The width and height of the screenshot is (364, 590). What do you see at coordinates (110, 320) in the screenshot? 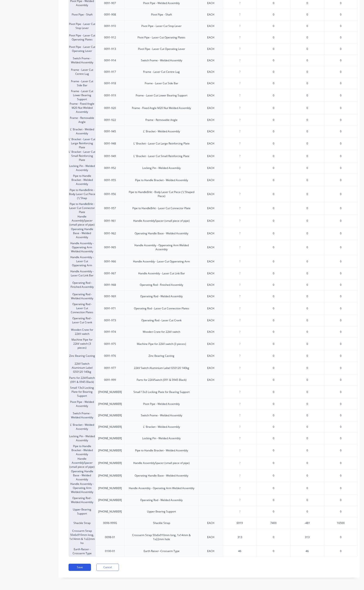
I see `div: 0091-973` at bounding box center [110, 320].